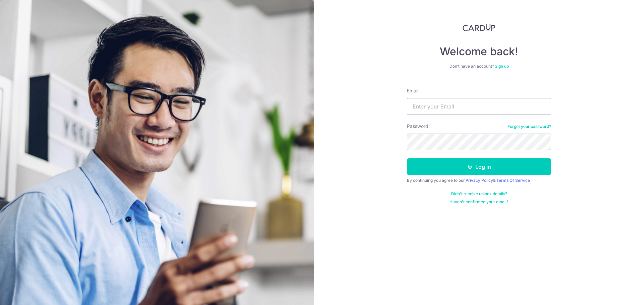 The width and height of the screenshot is (644, 305). Describe the element at coordinates (479, 107) in the screenshot. I see `input: Enter your Email` at that location.